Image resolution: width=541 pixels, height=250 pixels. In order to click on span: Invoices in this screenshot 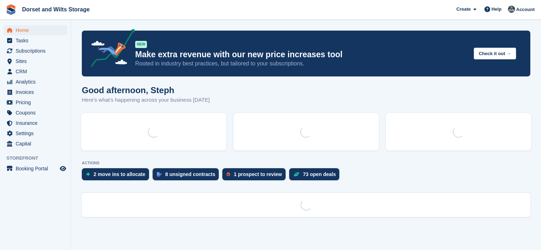, I will do `click(37, 92)`.